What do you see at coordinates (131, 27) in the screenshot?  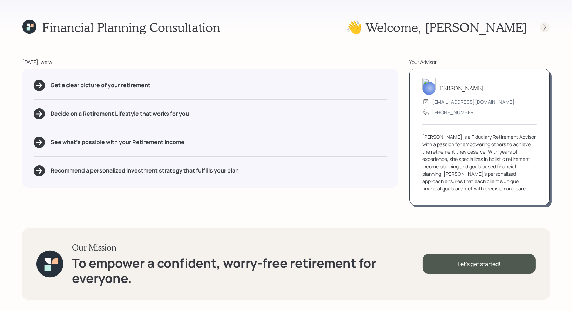 I see `h1: Financial Planning Consultation` at bounding box center [131, 27].